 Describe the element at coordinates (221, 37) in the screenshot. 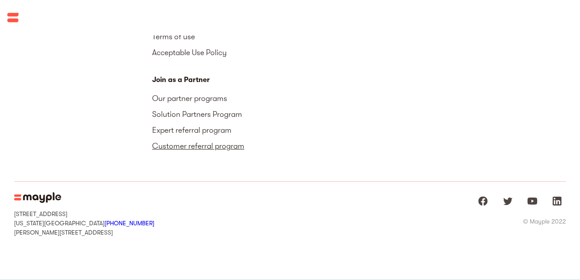

I see `a: Terms of use` at that location.